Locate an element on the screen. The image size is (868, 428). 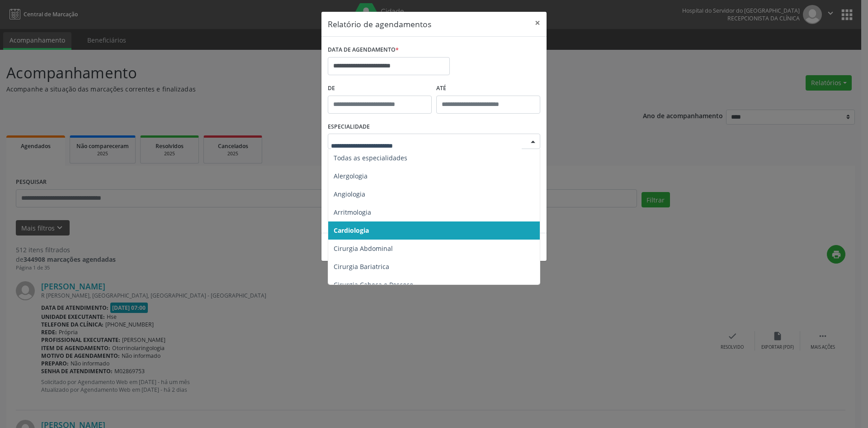
span: Cirurgia Bariatrica is located at coordinates (361, 266).